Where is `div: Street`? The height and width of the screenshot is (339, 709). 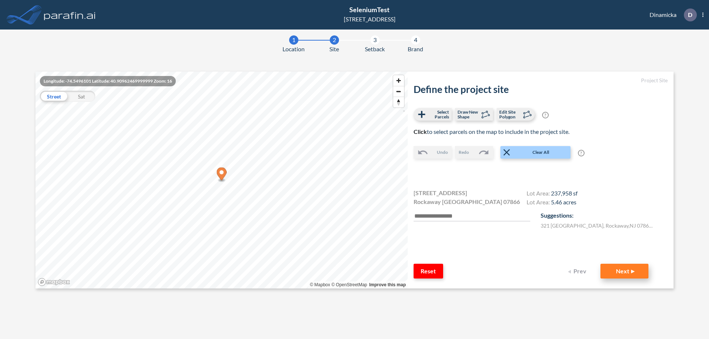 div: Street is located at coordinates (54, 96).